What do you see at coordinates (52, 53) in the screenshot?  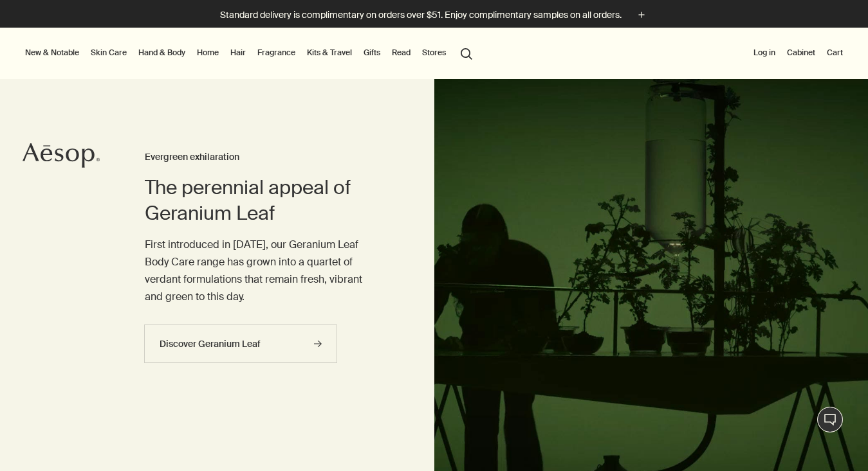 I see `button: New & Notable` at bounding box center [52, 53].